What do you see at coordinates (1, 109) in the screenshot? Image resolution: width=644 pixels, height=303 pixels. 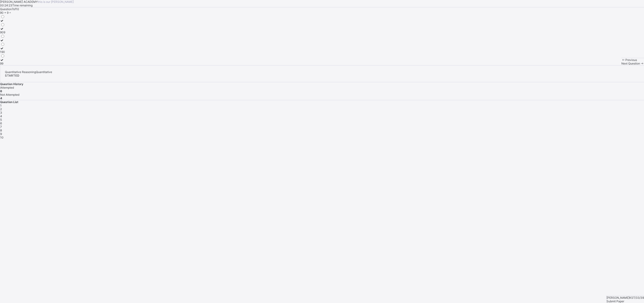 I see `span: 2` at bounding box center [1, 109].